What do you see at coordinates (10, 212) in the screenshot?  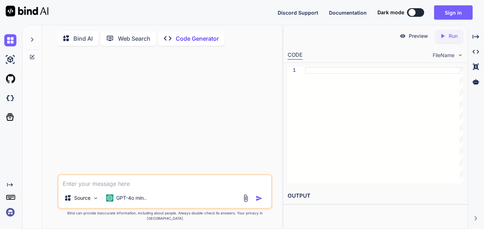 I see `img: signin` at bounding box center [10, 212].